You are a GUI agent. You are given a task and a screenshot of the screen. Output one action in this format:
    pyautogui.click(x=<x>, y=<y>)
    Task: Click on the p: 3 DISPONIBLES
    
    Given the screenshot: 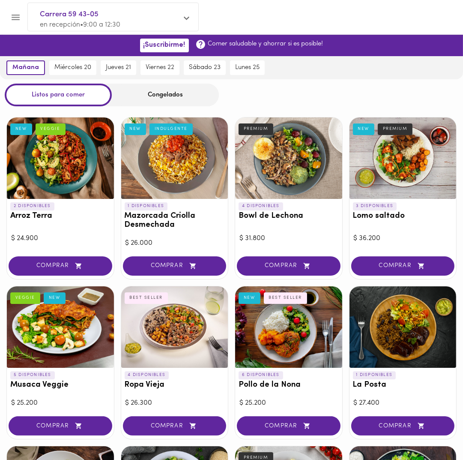 What is the action you would take?
    pyautogui.click(x=375, y=206)
    